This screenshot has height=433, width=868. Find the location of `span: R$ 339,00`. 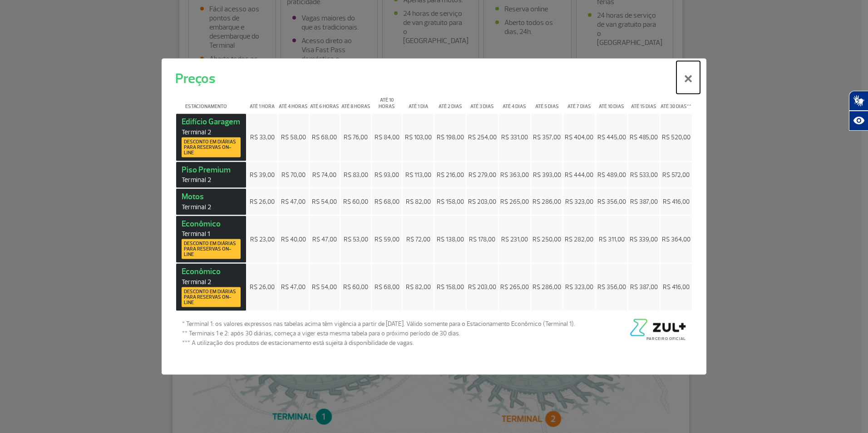

span: R$ 339,00 is located at coordinates (644, 239).